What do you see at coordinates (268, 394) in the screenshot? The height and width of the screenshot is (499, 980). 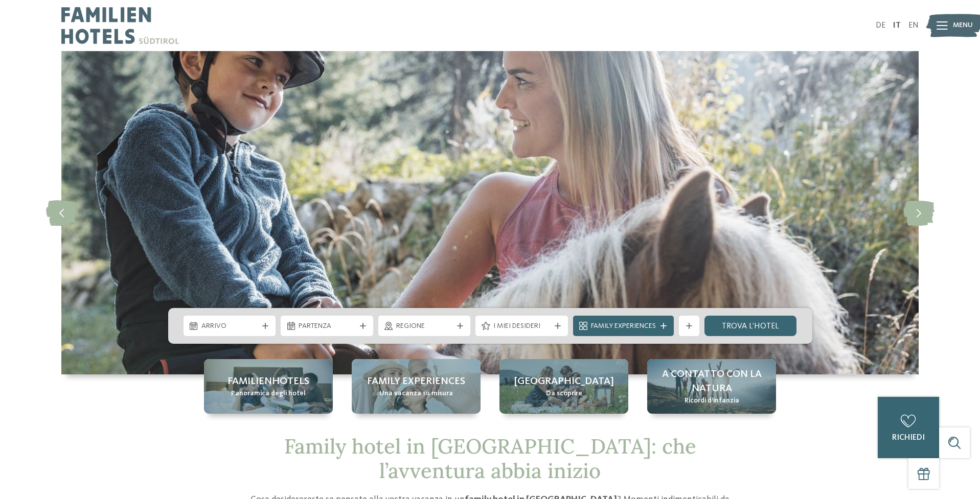 I see `span: Panoramica degli hotel` at bounding box center [268, 394].